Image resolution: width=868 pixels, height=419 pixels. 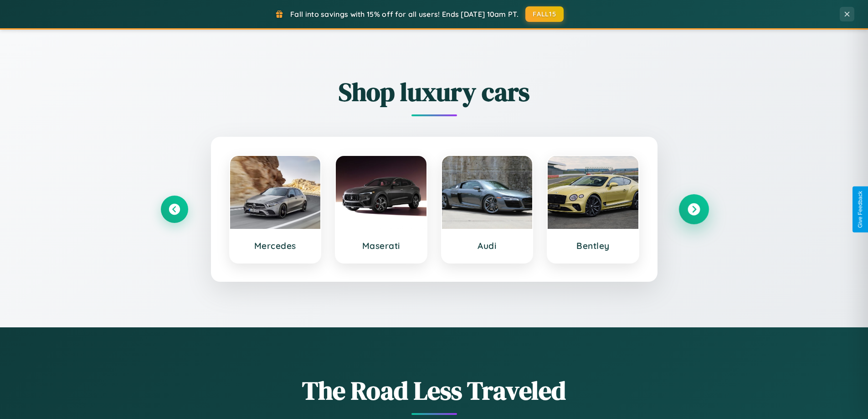 I want to click on h3: Maserati, so click(x=381, y=246).